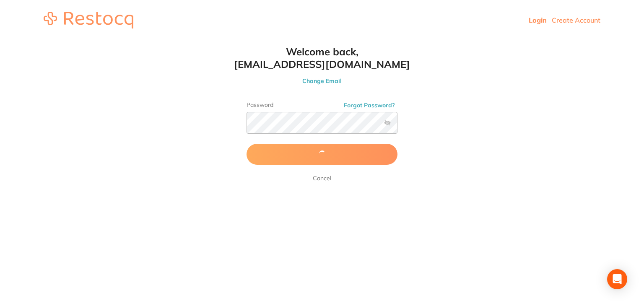 Image resolution: width=644 pixels, height=306 pixels. Describe the element at coordinates (89, 20) in the screenshot. I see `img: restocq_logo.svg` at that location.